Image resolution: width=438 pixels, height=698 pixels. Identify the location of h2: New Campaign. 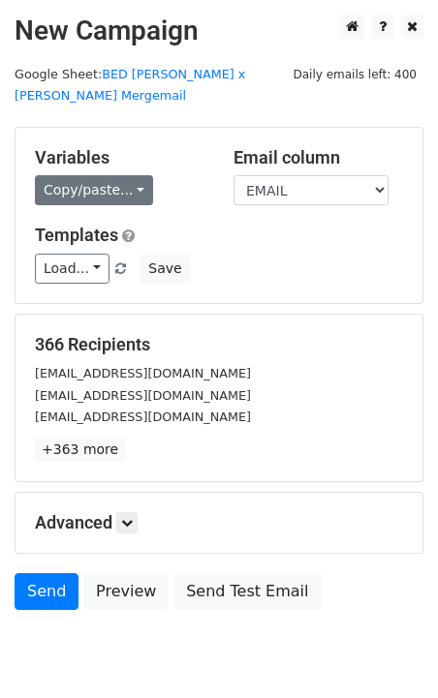
(219, 31).